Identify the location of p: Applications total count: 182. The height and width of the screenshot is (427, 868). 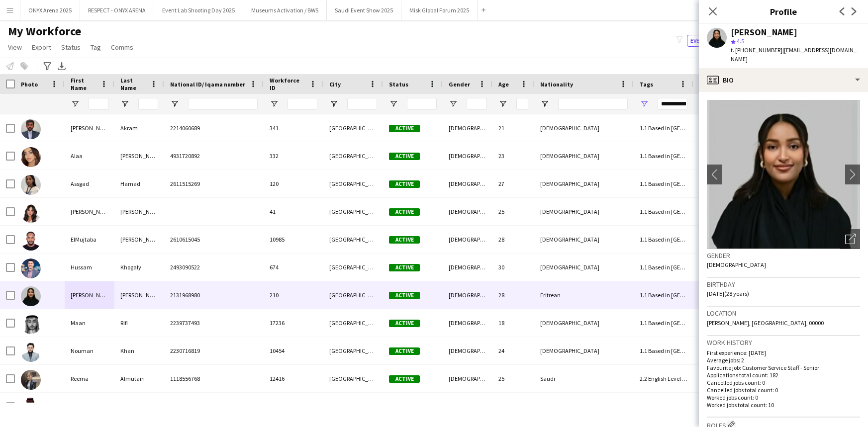
(783, 375).